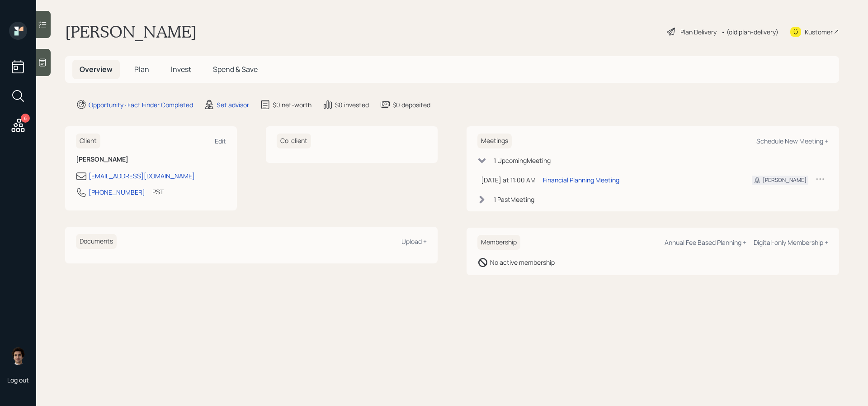  What do you see at coordinates (18, 379) in the screenshot?
I see `div: Log out` at bounding box center [18, 379].